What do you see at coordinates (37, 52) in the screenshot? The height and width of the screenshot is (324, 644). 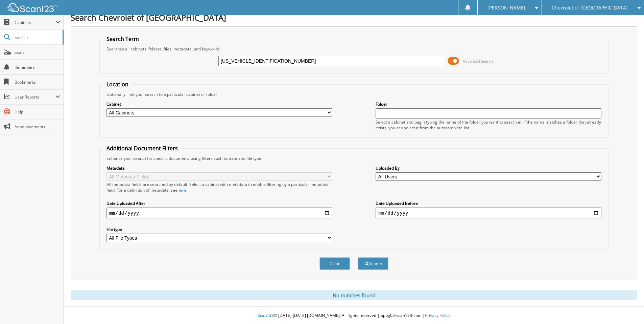 I see `span: Scan` at bounding box center [37, 52].